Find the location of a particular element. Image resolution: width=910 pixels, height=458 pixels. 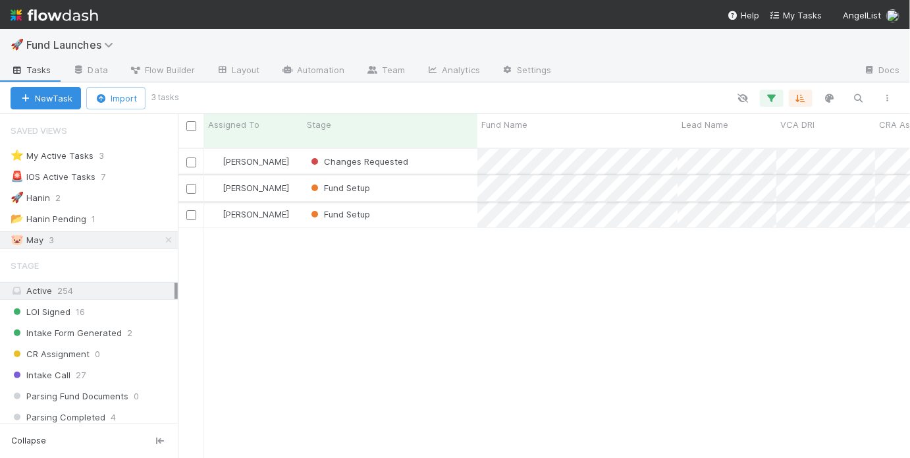

div: IOS Active Tasks is located at coordinates (53, 176).